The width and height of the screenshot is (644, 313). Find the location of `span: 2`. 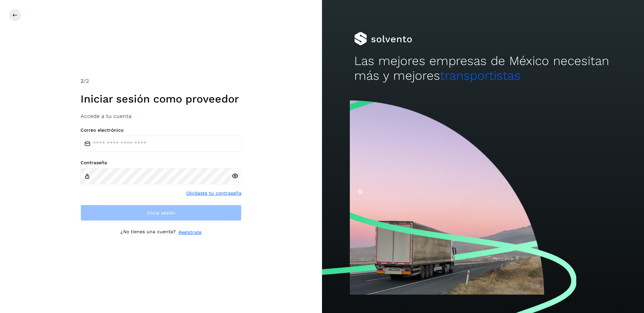

span: 2 is located at coordinates (82, 81).